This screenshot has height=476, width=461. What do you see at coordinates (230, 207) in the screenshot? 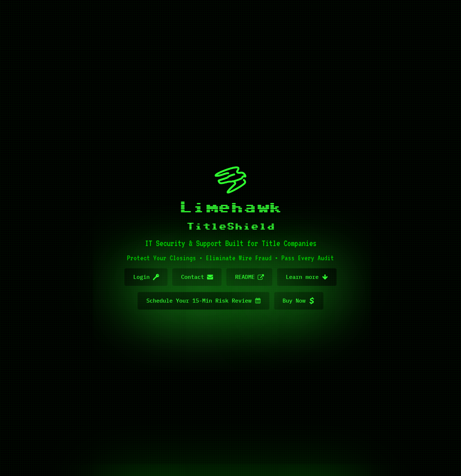
I see `h1: Limehawk` at bounding box center [230, 207].